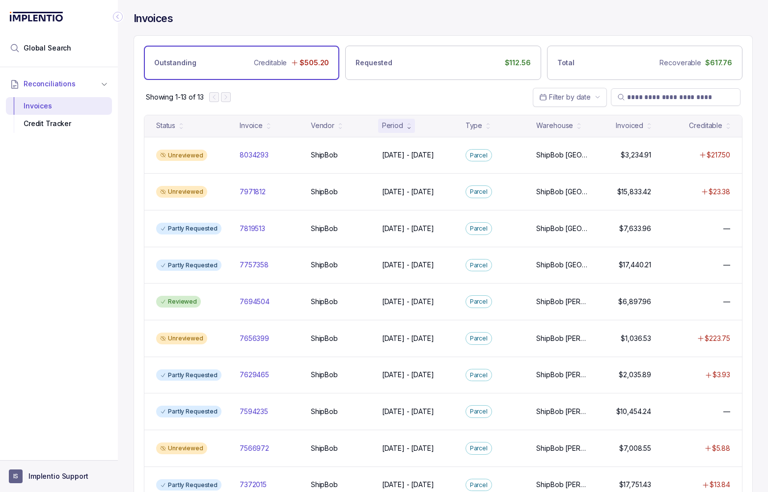 The height and width of the screenshot is (492, 768). What do you see at coordinates (254, 375) in the screenshot?
I see `p: 7629465` at bounding box center [254, 375].